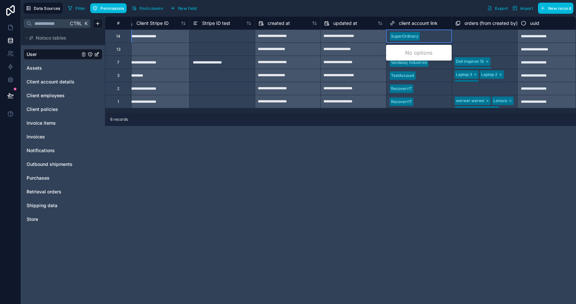 The image size is (576, 304). Describe the element at coordinates (38, 178) in the screenshot. I see `span: Purchases` at that location.